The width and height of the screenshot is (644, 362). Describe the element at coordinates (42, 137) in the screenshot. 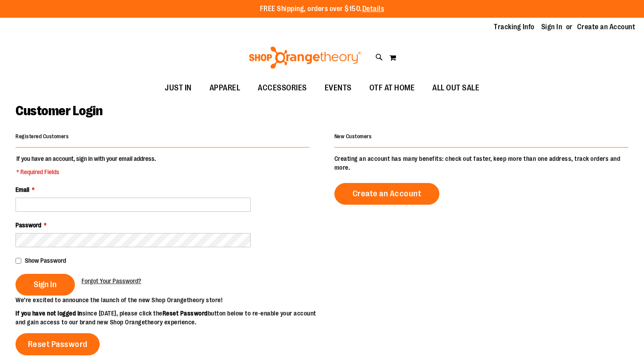

I see `strong: Registered Customers` at that location.